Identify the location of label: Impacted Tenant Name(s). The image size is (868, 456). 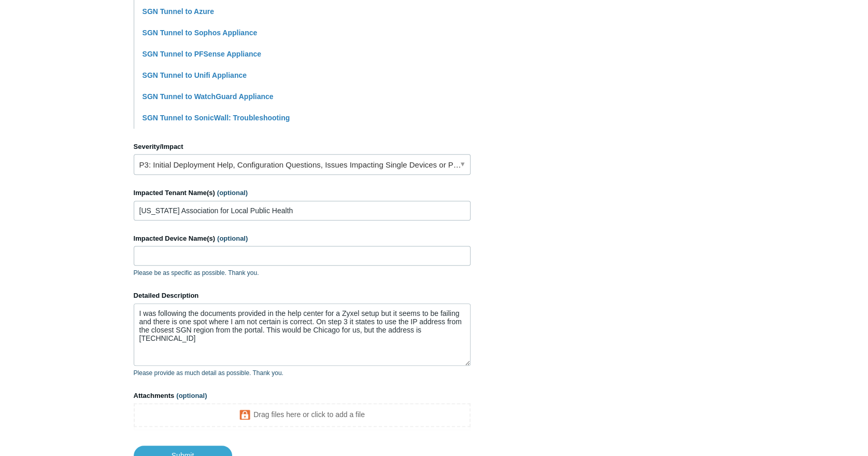
(302, 193).